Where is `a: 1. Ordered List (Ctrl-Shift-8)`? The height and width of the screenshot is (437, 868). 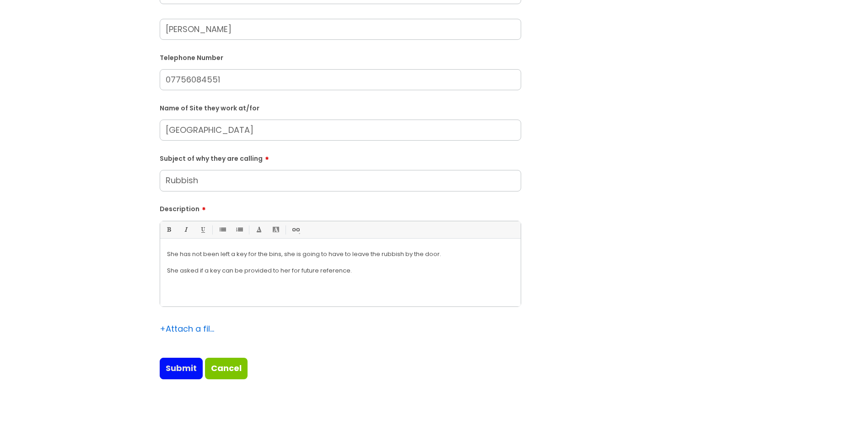 a: 1. Ordered List (Ctrl-Shift-8) is located at coordinates (239, 230).